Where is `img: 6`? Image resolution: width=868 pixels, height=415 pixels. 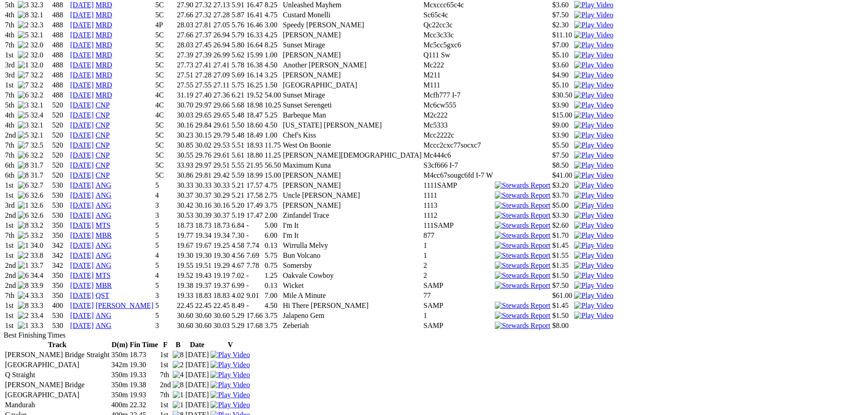
img: 6 is located at coordinates (24, 276).